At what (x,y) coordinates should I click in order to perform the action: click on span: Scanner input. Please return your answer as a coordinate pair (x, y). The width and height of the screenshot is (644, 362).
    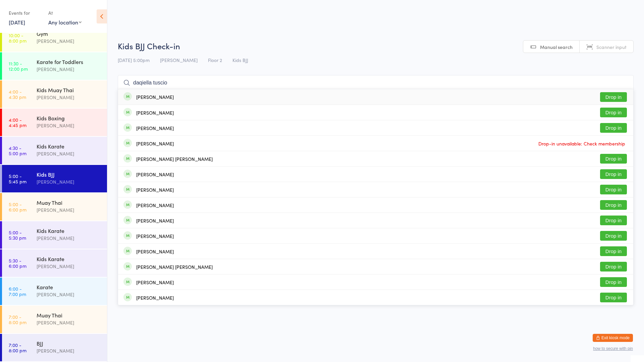
    Looking at the image, I should click on (611, 47).